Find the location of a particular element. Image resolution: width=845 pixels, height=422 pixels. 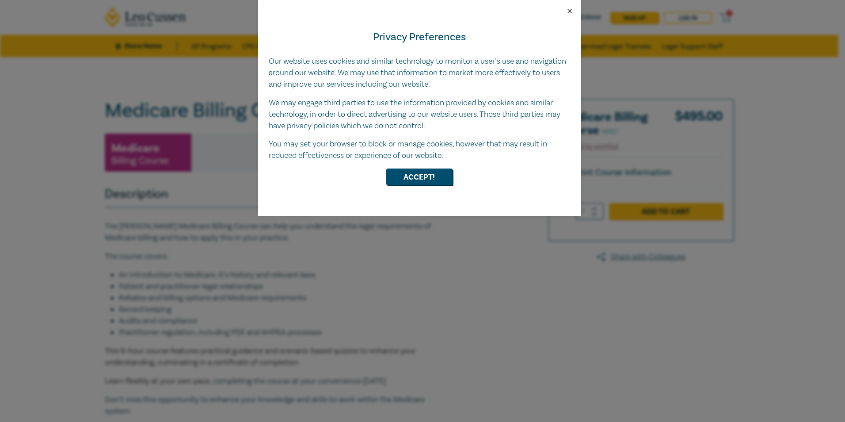

button: Close is located at coordinates (570, 11).